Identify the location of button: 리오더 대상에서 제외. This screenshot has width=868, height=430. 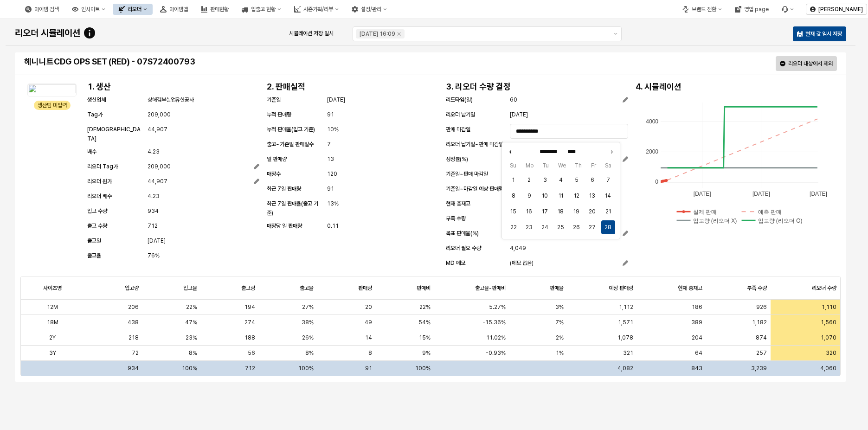
(806, 63).